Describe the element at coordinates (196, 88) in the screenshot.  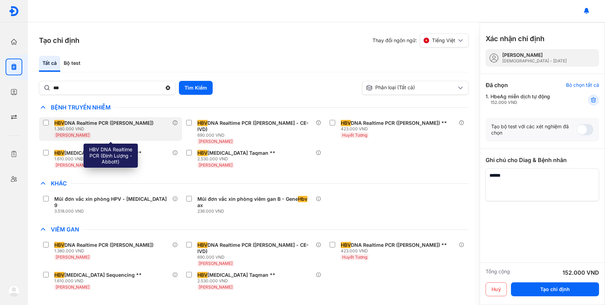
I see `button: Tìm Kiếm` at that location.